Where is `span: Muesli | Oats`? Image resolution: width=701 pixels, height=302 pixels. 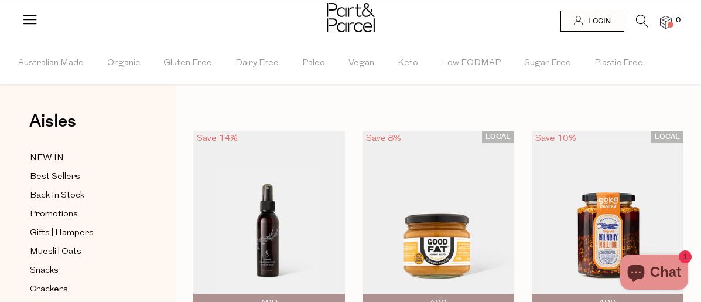
span: Muesli | Oats is located at coordinates (56, 252).